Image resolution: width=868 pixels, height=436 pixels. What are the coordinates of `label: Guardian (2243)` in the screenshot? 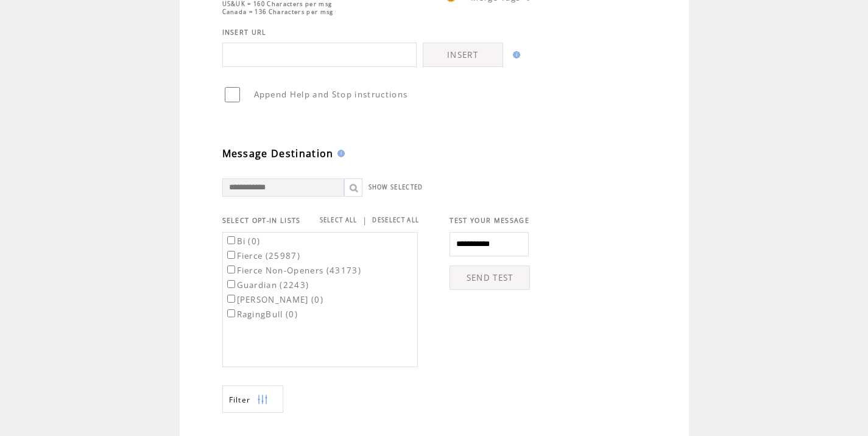 It's located at (267, 286).